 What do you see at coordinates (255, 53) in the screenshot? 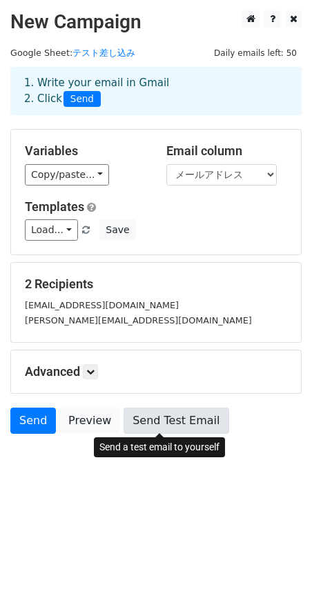
I see `span: Daily emails left: 50` at bounding box center [255, 53].